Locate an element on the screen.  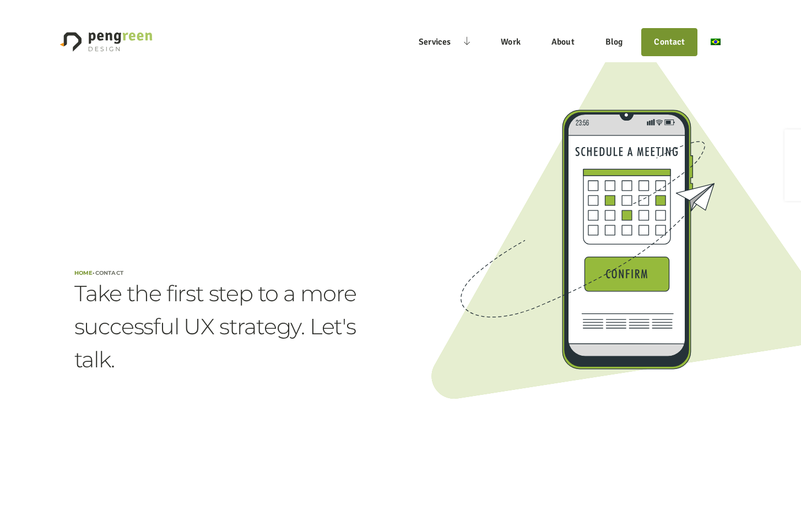
span: Take the first step to a more successful UX strategy. Let's talk. is located at coordinates (224, 327).